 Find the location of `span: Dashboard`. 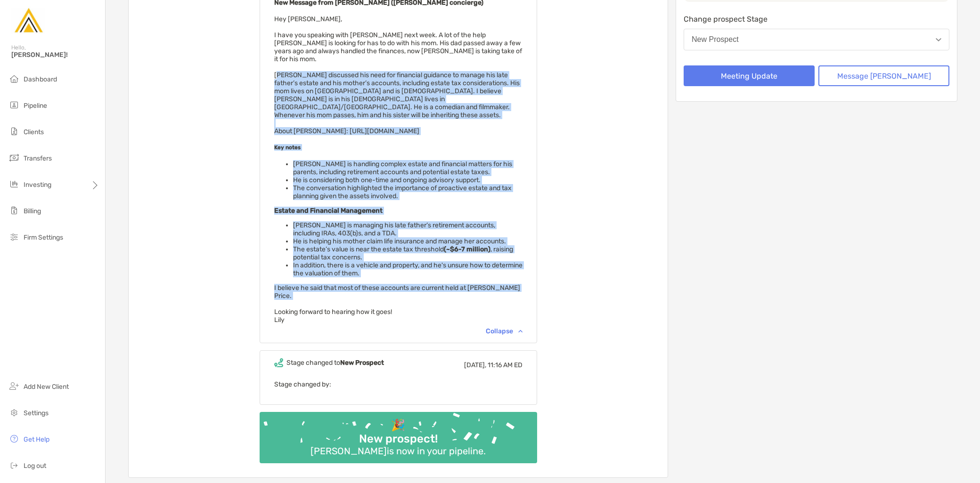

span: Dashboard is located at coordinates (40, 79).